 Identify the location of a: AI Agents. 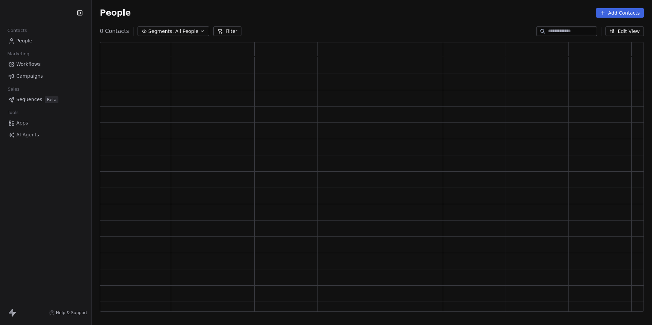
(46, 135).